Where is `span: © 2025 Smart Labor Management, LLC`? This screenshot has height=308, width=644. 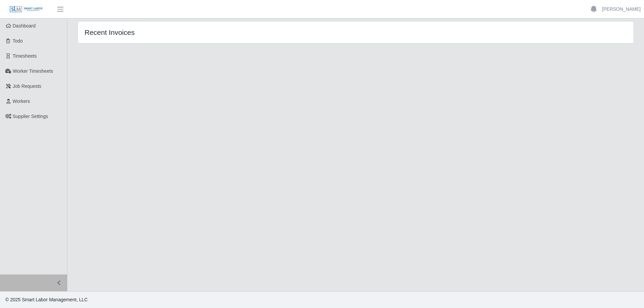
span: © 2025 Smart Labor Management, LLC is located at coordinates (46, 299).